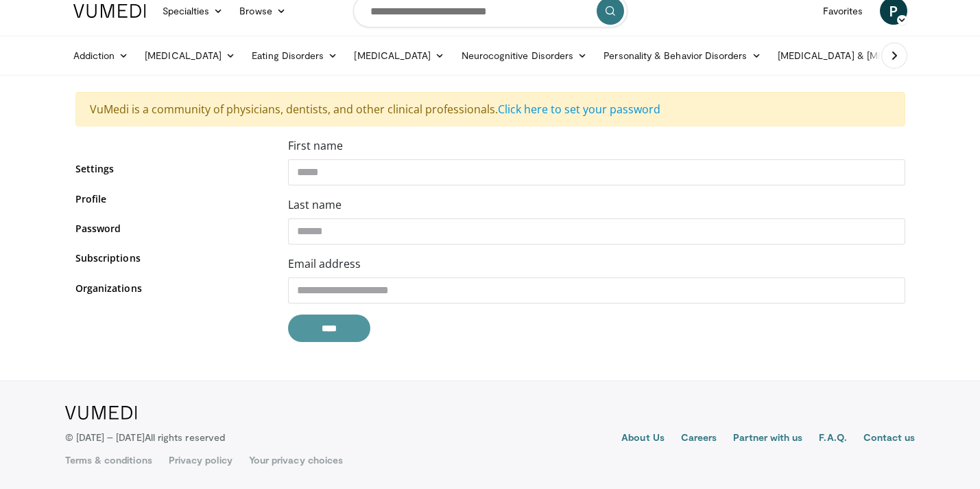 The image size is (980, 489). I want to click on a: Organizations, so click(171, 287).